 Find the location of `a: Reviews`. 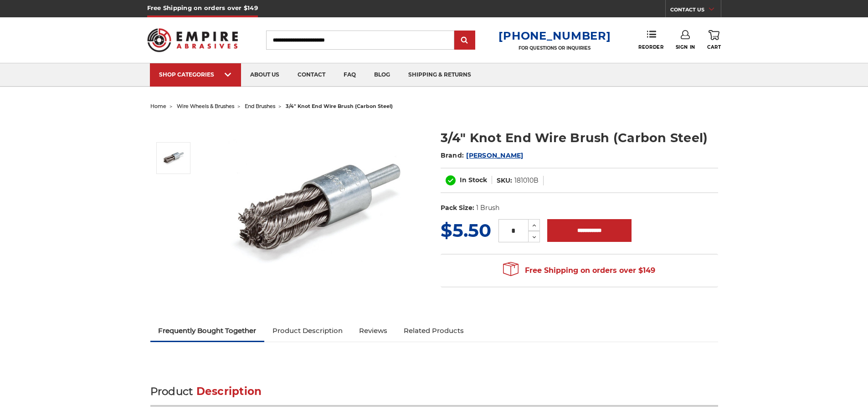

a: Reviews is located at coordinates (373, 331).